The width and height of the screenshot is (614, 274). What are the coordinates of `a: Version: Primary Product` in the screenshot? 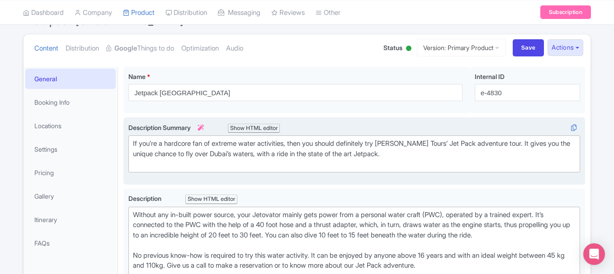 It's located at (461, 47).